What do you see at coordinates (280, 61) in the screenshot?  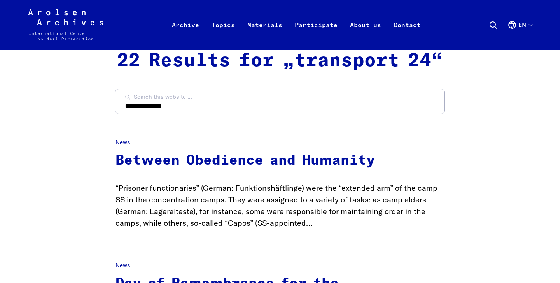 I see `h2: 22 Results for „transport 24“` at bounding box center [280, 61].